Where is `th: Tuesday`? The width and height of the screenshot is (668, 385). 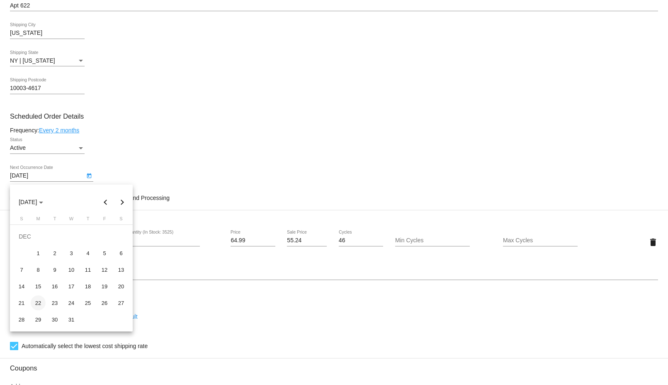 th: Tuesday is located at coordinates (55, 220).